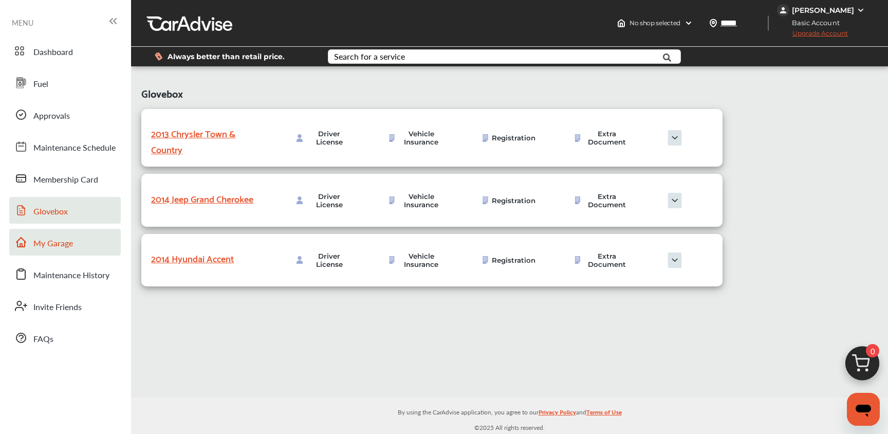  Describe the element at coordinates (202, 141) in the screenshot. I see `div: 2013 Chrysler Town & Country` at that location.